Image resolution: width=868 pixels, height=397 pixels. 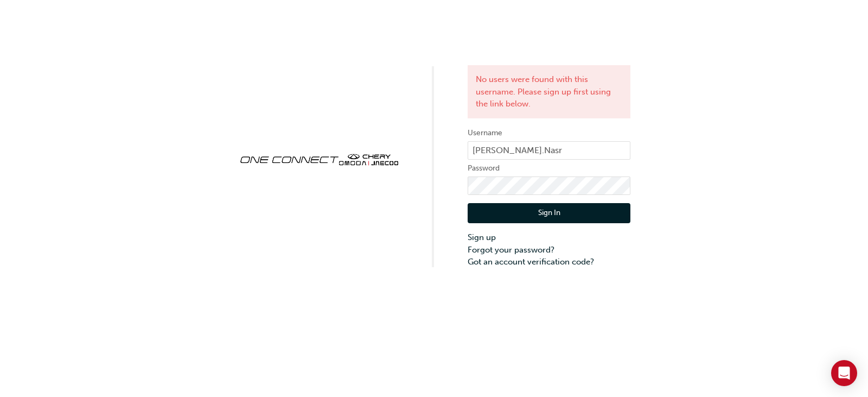 I want to click on button: Sign In, so click(x=549, y=213).